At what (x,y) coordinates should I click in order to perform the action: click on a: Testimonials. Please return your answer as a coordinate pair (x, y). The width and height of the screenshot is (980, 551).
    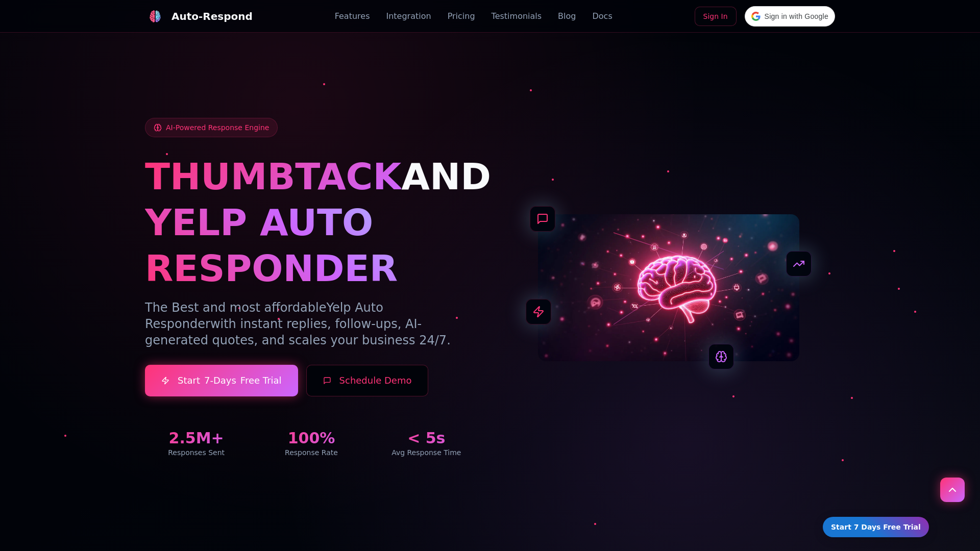
    Looking at the image, I should click on (517, 17).